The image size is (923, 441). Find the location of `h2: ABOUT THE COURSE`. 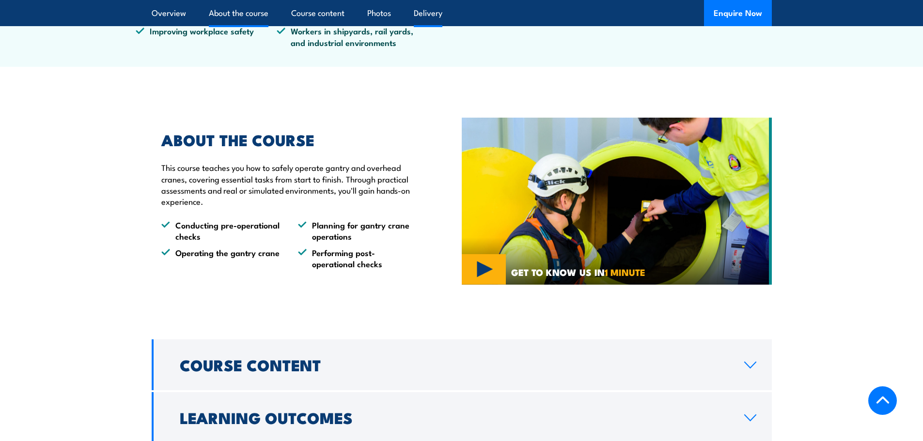

h2: ABOUT THE COURSE is located at coordinates (289, 139).